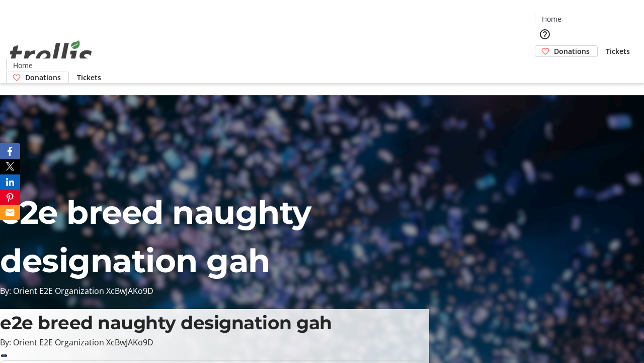  Describe the element at coordinates (545, 67) in the screenshot. I see `button: Cart` at that location.